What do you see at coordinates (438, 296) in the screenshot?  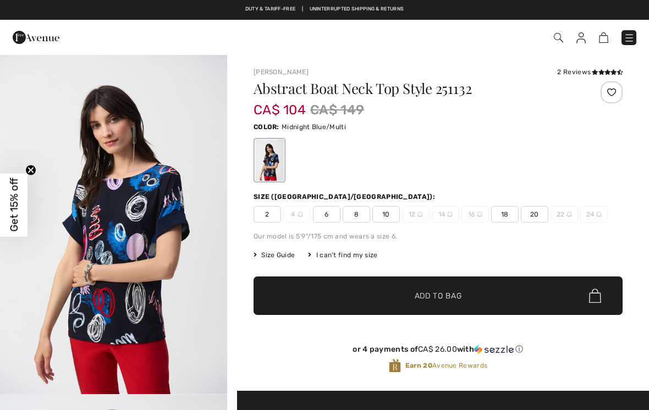 I see `span: Add to Bag` at bounding box center [438, 296].